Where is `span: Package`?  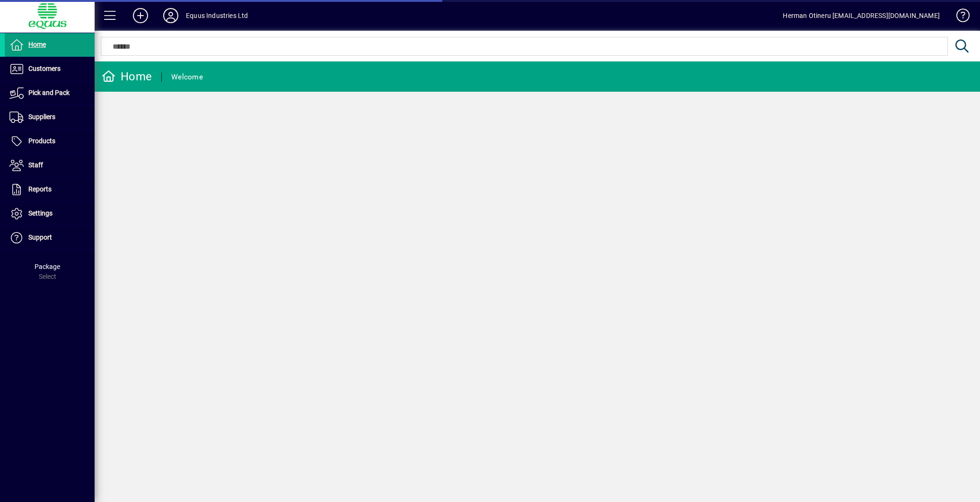 span: Package is located at coordinates (47, 267).